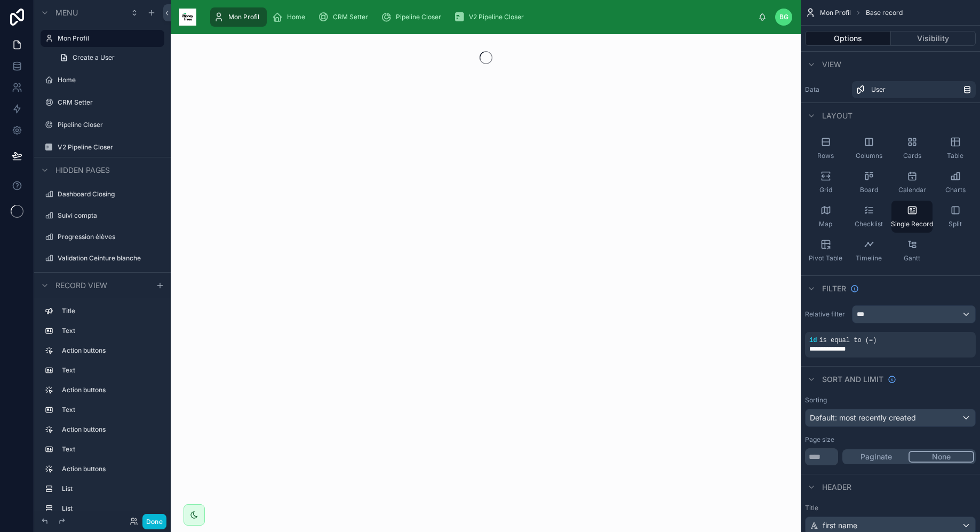 The height and width of the screenshot is (532, 980). Describe the element at coordinates (813, 340) in the screenshot. I see `span: id` at that location.